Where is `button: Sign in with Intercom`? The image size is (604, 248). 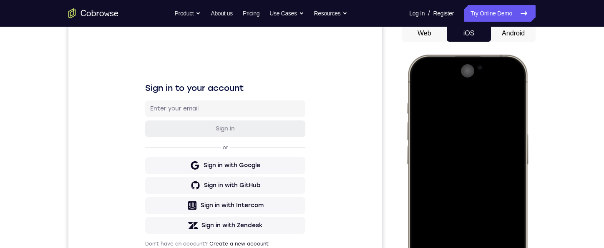 button: Sign in with Intercom is located at coordinates (157, 180).